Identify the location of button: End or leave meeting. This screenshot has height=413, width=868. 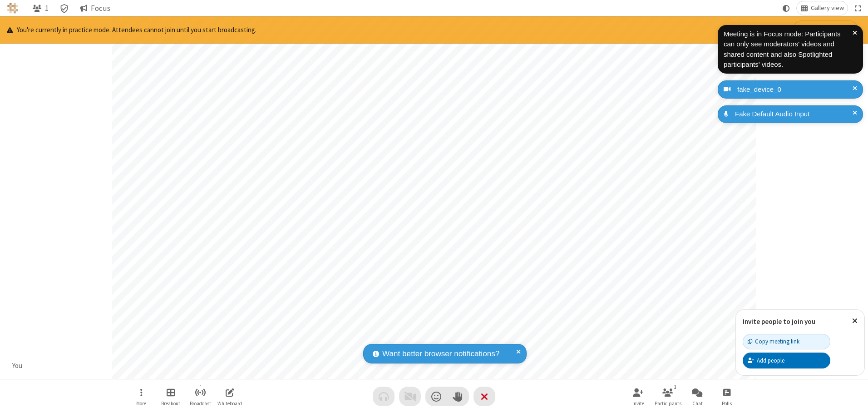
(484, 396).